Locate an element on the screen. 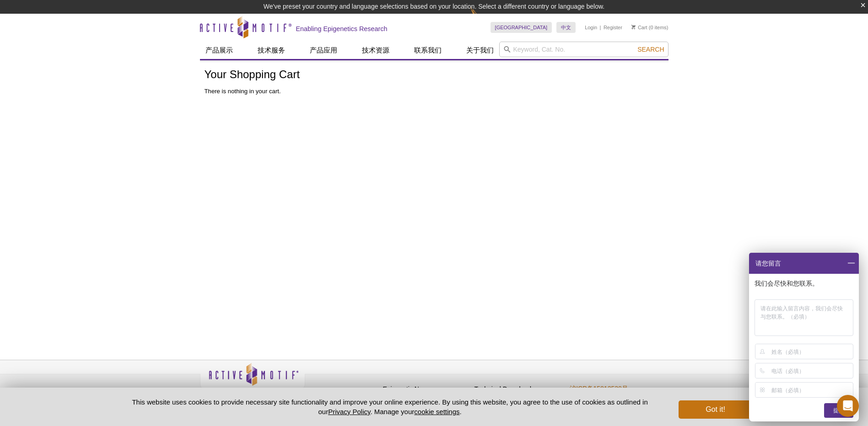  input: 姓名（必填） is located at coordinates (811, 351).